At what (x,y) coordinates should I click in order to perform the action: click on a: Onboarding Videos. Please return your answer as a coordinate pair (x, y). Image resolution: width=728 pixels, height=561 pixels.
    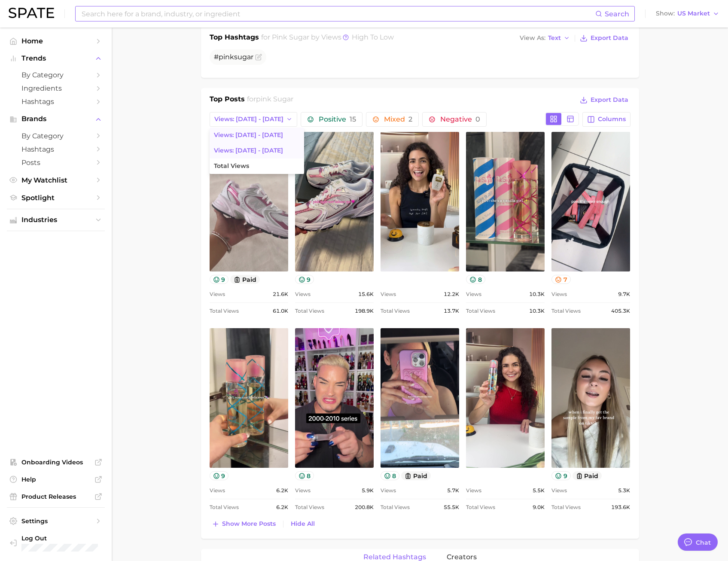
    Looking at the image, I should click on (56, 462).